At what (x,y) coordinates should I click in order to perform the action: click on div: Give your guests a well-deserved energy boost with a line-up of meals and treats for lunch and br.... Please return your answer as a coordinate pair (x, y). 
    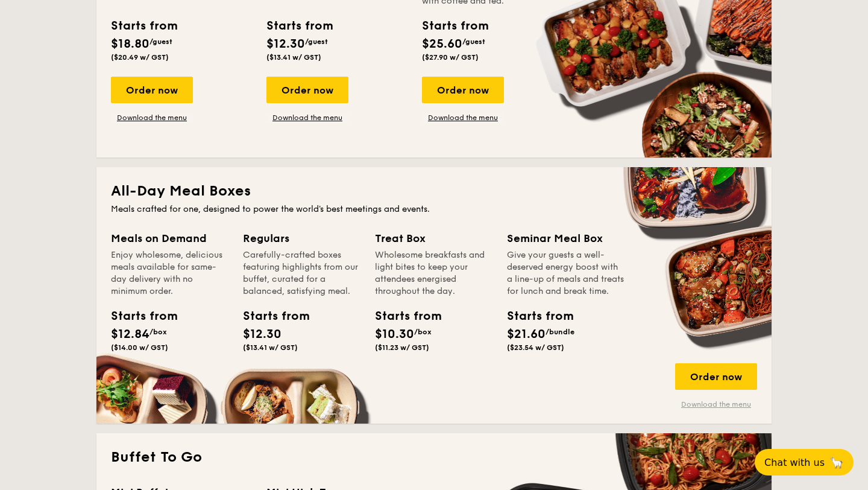
    Looking at the image, I should click on (566, 274).